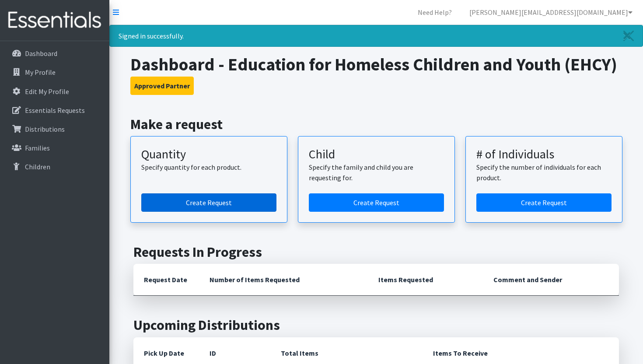  What do you see at coordinates (376, 172) in the screenshot?
I see `p: Specify the family and child you are requesting for.` at bounding box center [376, 172].